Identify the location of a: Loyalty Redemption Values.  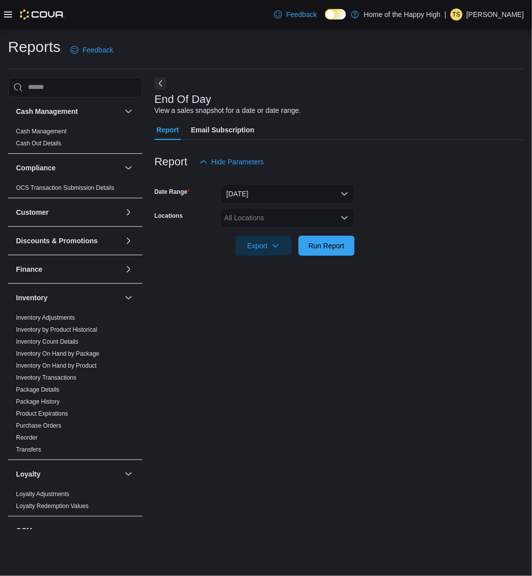
(52, 506).